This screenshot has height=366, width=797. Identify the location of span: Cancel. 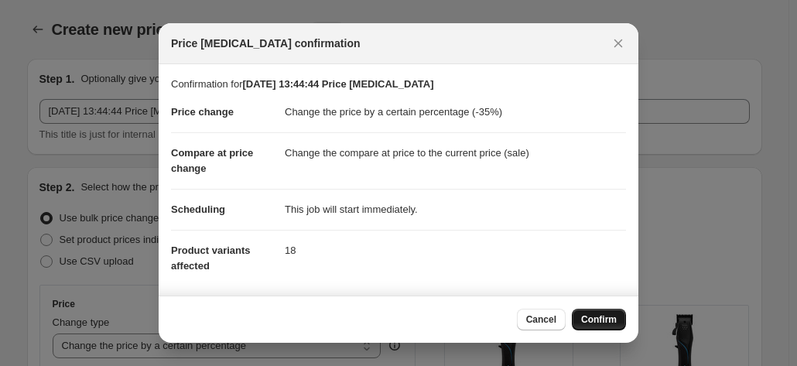
(541, 320).